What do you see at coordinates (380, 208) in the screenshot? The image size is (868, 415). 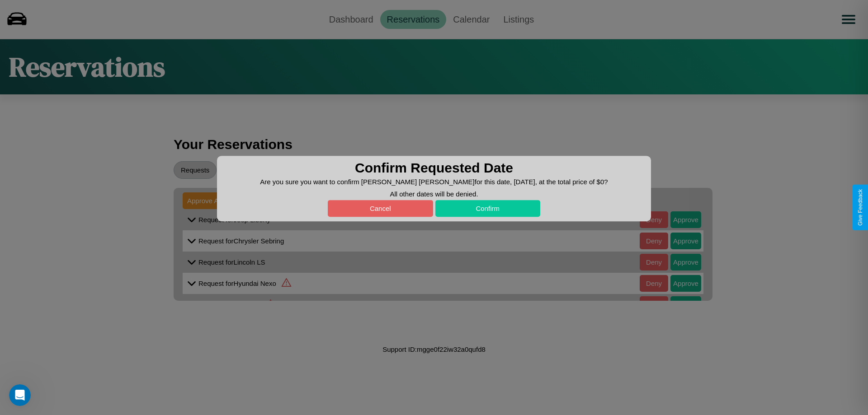 I see `button: Cancel` at bounding box center [380, 208].